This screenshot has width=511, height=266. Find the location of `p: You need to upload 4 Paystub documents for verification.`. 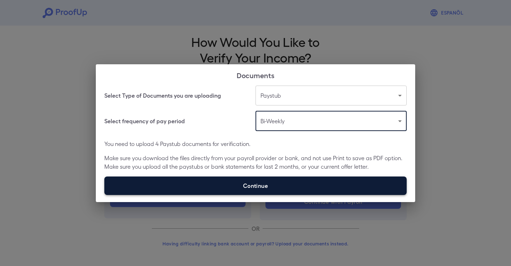

p: You need to upload 4 Paystub documents for verification. is located at coordinates (256, 144).